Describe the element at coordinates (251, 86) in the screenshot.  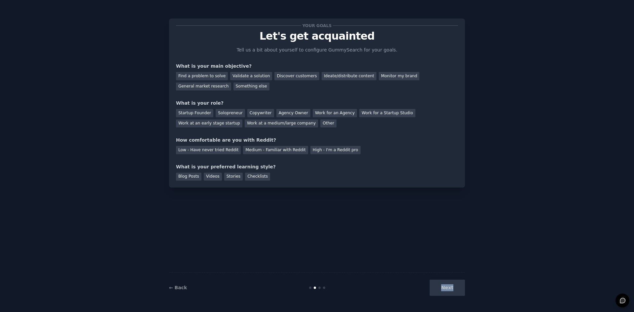
I see `div: Something else` at that location.